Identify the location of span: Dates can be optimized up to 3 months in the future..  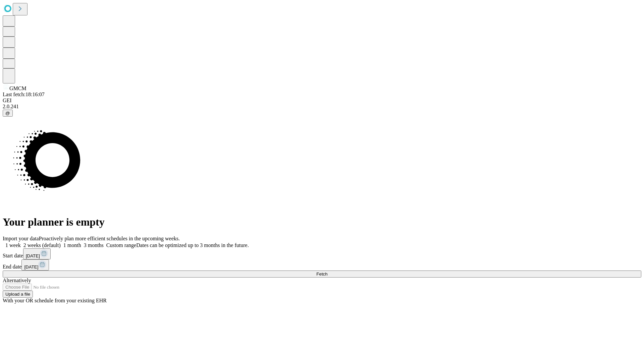
(192, 245).